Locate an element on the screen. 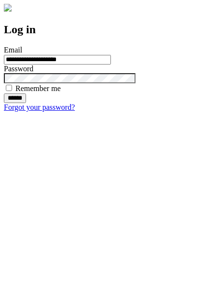 The image size is (217, 287). label: Remember me is located at coordinates (38, 88).